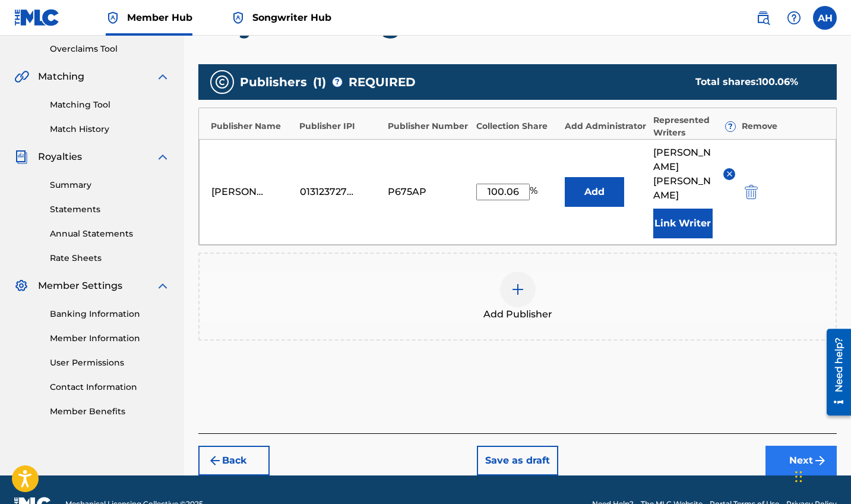 The width and height of the screenshot is (851, 504). Describe the element at coordinates (110, 209) in the screenshot. I see `a: Statements` at that location.